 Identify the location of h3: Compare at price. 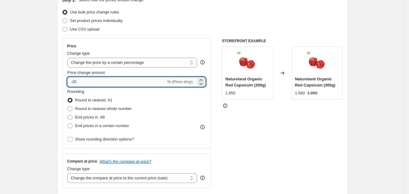
(82, 162).